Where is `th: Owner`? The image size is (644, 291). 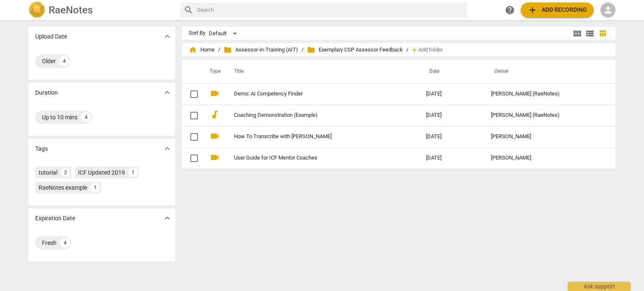 th: Owner is located at coordinates (545, 71).